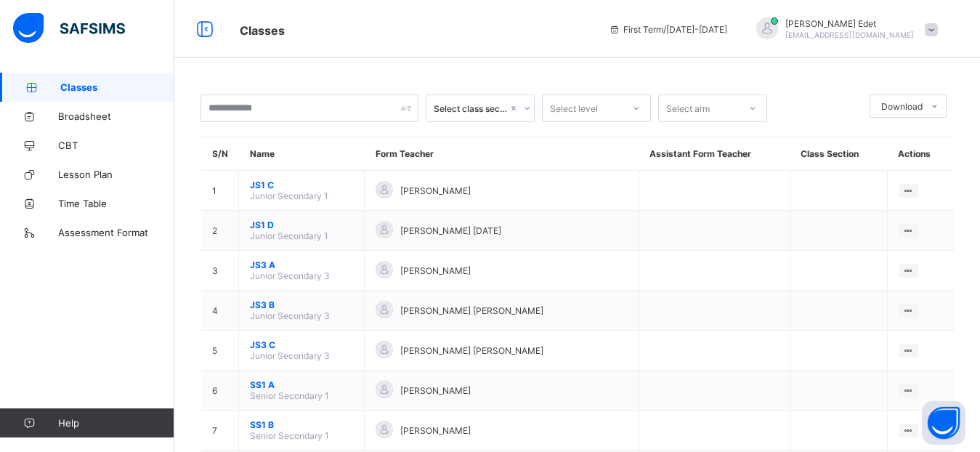 This screenshot has height=452, width=980. Describe the element at coordinates (116, 233) in the screenshot. I see `span: Assessment Format` at that location.